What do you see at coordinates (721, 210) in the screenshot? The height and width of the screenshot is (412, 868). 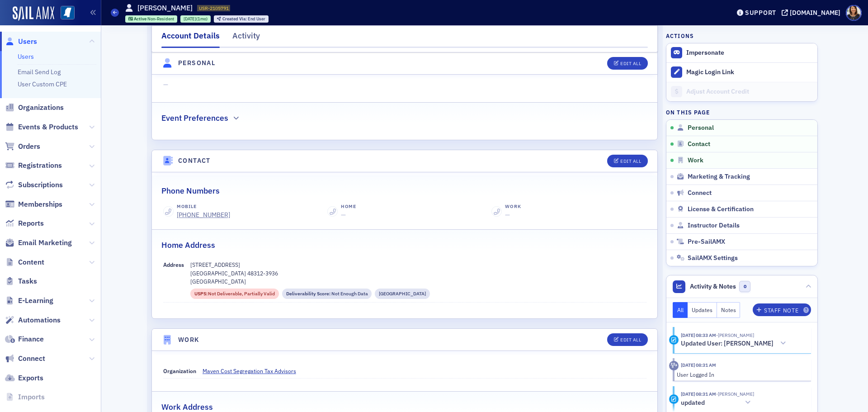 I see `span: License & Certification` at bounding box center [721, 210].